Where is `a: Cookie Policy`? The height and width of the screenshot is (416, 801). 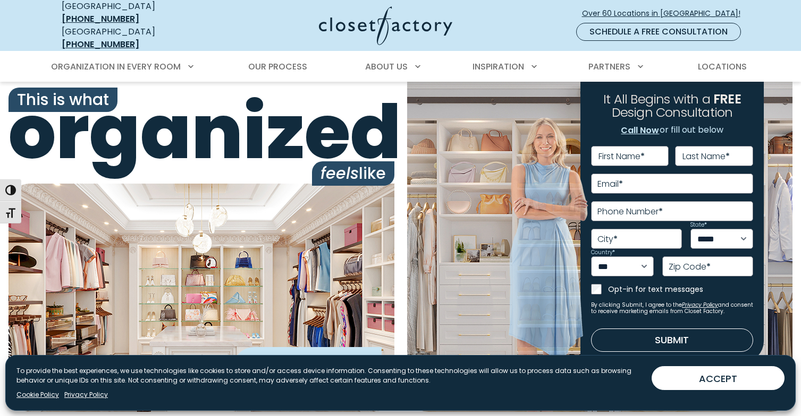
a: Cookie Policy is located at coordinates (38, 395).